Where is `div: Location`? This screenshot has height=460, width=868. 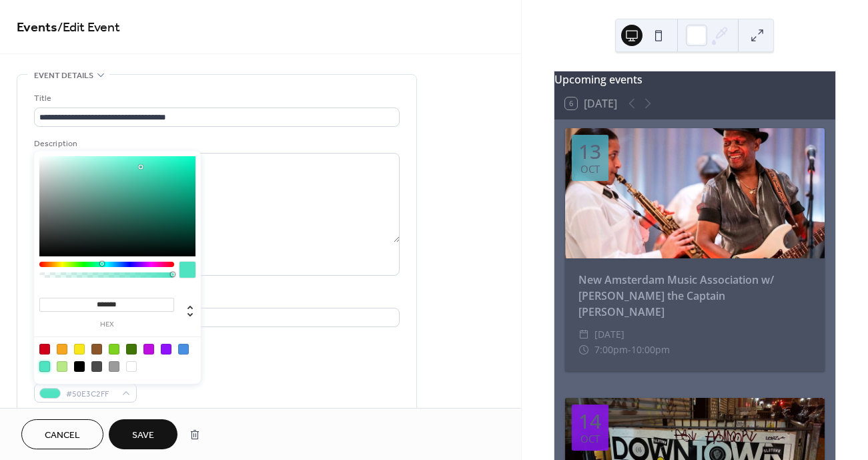
div: Location is located at coordinates (216, 299).